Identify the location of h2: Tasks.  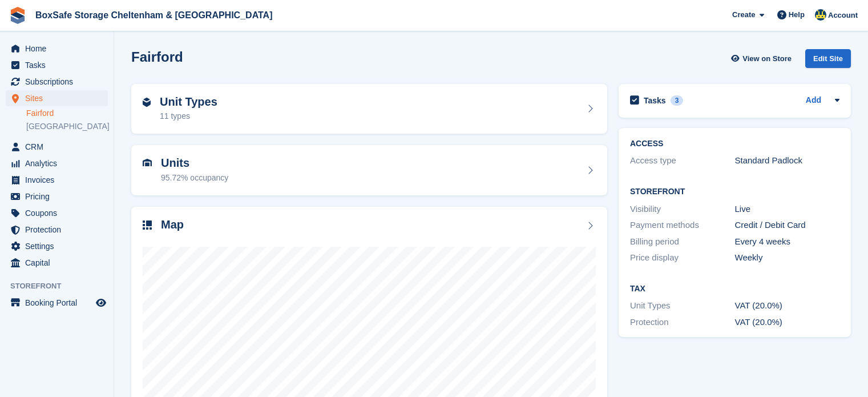
(654, 100).